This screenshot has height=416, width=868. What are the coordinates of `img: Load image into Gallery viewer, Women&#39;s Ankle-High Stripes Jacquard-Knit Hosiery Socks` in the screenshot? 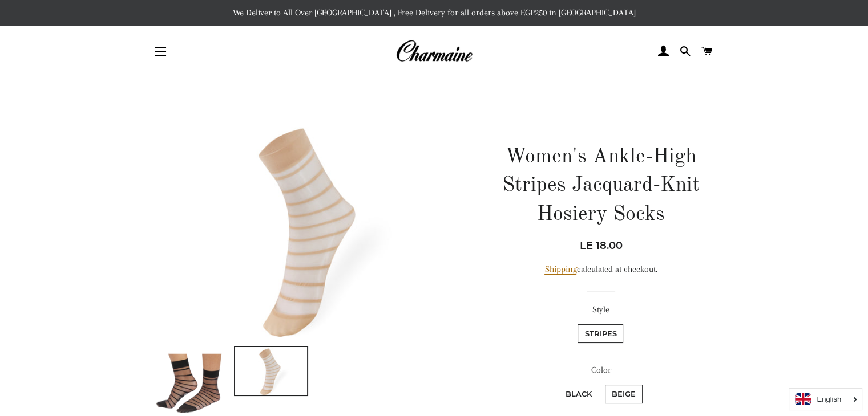 It's located at (271, 371).